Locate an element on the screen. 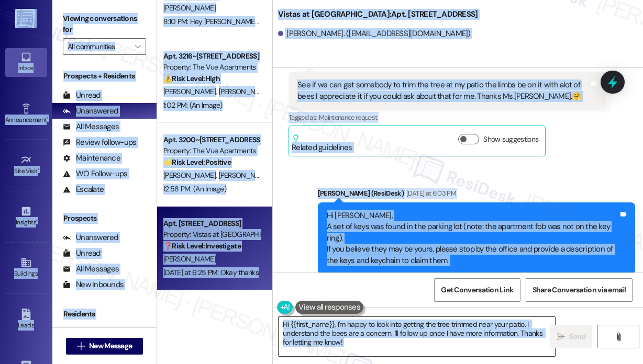 This screenshot has height=364, width=643. div: Escalate is located at coordinates (83, 189).